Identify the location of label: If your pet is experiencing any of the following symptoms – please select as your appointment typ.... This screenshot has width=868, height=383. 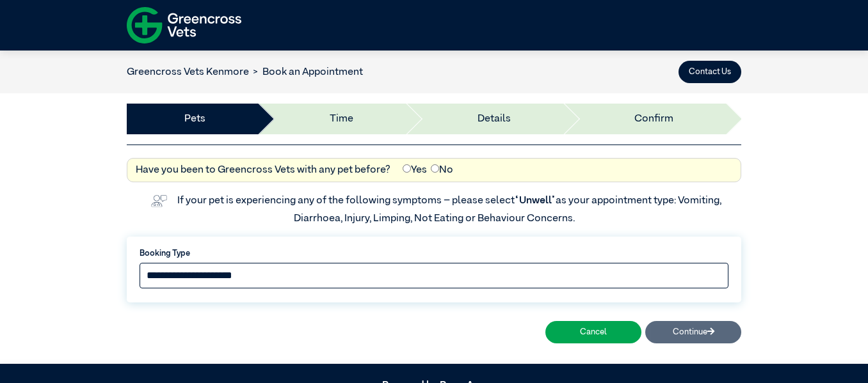
(450, 210).